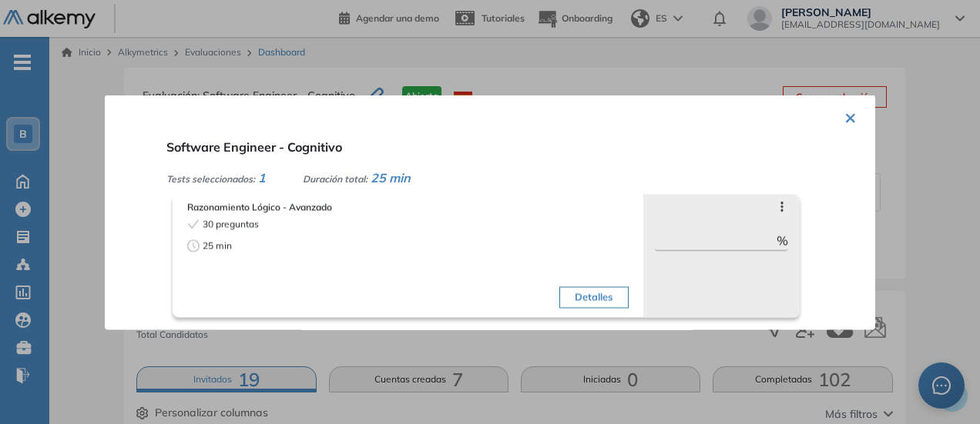 The height and width of the screenshot is (424, 980). What do you see at coordinates (210, 178) in the screenshot?
I see `span: Tests seleccionados:` at bounding box center [210, 178].